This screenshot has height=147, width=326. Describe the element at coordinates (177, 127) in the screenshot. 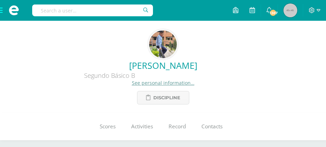

I see `a: Record` at that location.